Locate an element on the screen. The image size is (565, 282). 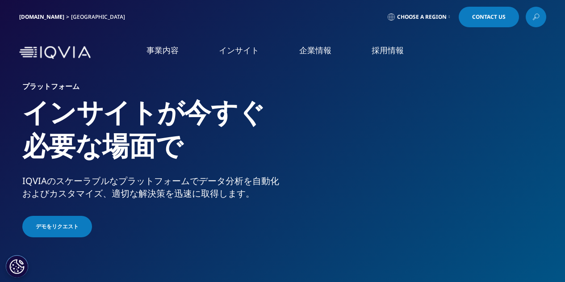
span: デモをリクエスト is located at coordinates (57, 227).